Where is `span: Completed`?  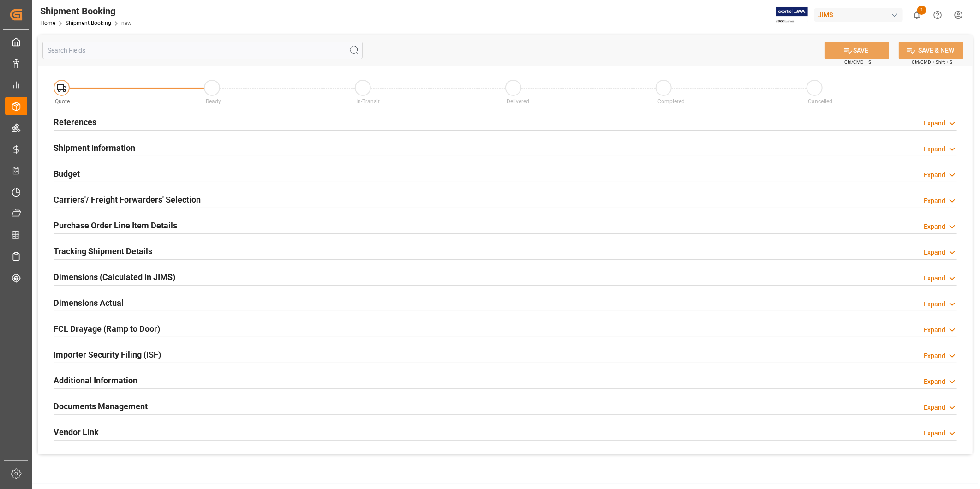
span: Completed is located at coordinates (671, 102).